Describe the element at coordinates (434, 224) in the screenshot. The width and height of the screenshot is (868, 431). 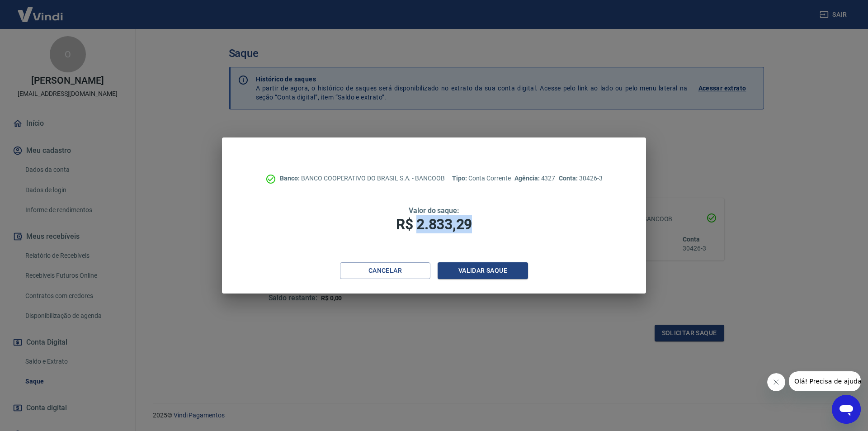
I see `span: R$ 2.833,29` at that location.